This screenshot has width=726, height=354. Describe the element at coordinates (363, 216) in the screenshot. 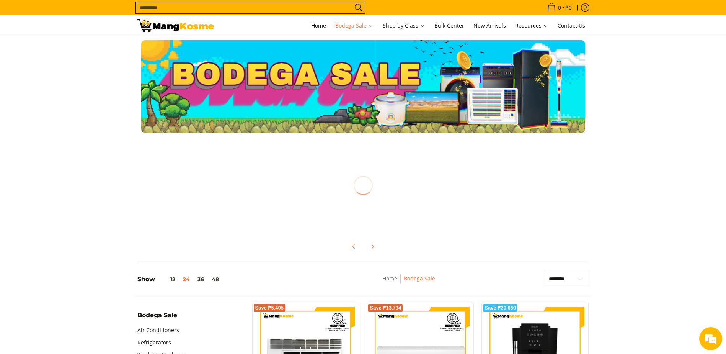

I see `h5: Washing Machines` at that location.